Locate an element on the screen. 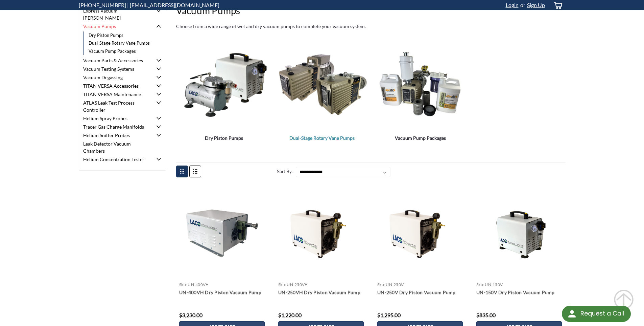 The width and height of the screenshot is (644, 326). p: Choose from a wide range of wet and dry vacuum pumps to complete your vacuum system. is located at coordinates (371, 26).